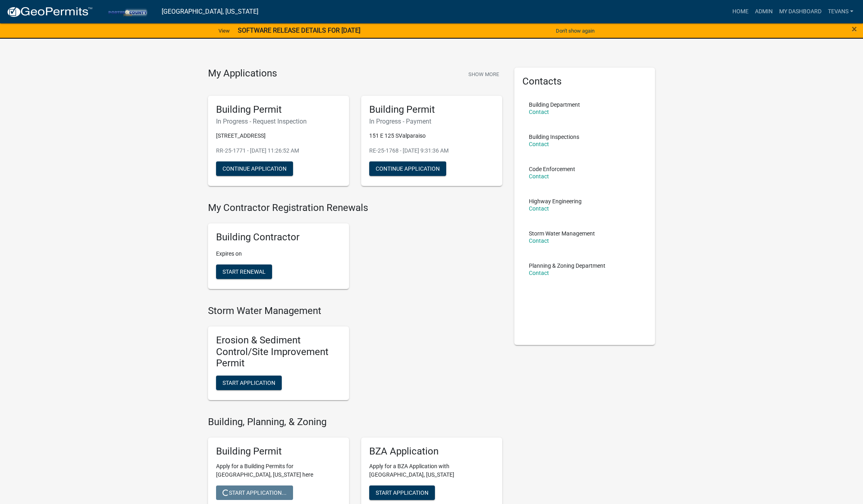 This screenshot has height=504, width=863. What do you see at coordinates (254, 493) in the screenshot?
I see `button: Start Application...` at bounding box center [254, 493].